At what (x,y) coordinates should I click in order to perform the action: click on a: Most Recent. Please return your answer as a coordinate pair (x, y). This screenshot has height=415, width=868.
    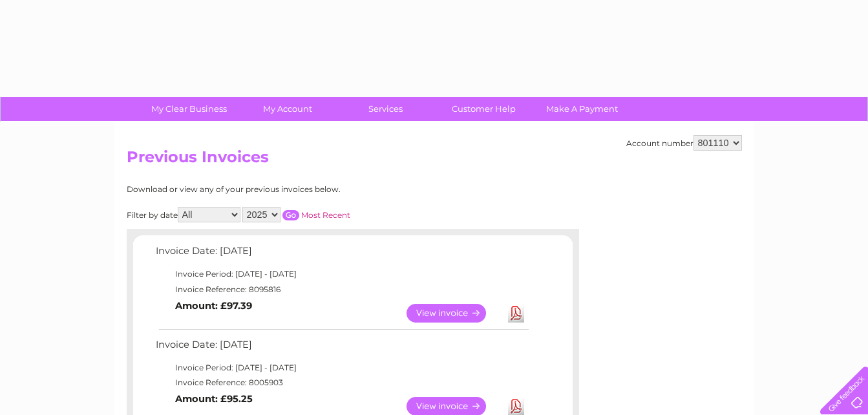
    Looking at the image, I should click on (326, 214).